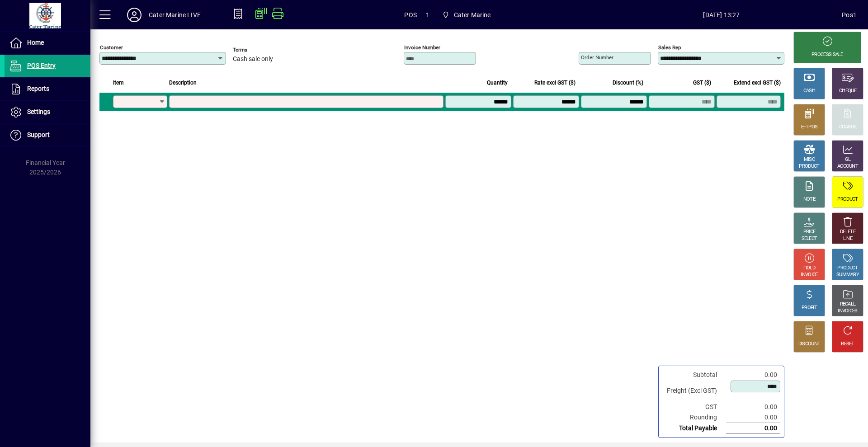  I want to click on td: Freight (Excl GST), so click(694, 391).